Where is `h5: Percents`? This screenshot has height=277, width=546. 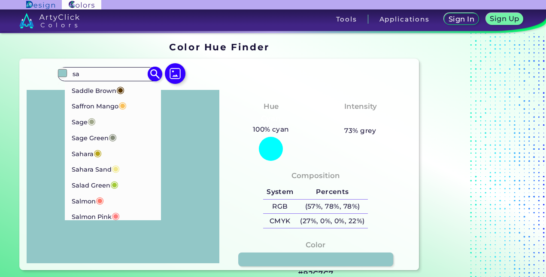
h5: Percents is located at coordinates (333, 192).